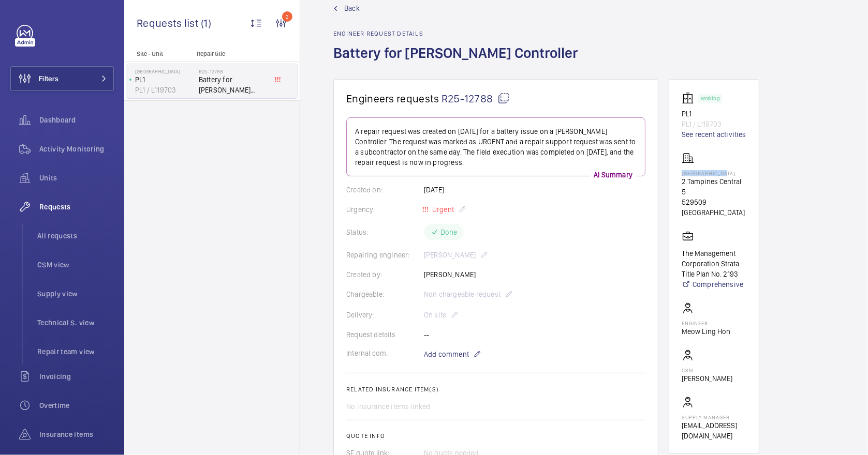 The width and height of the screenshot is (868, 455). I want to click on p: AI Summary, so click(612, 175).